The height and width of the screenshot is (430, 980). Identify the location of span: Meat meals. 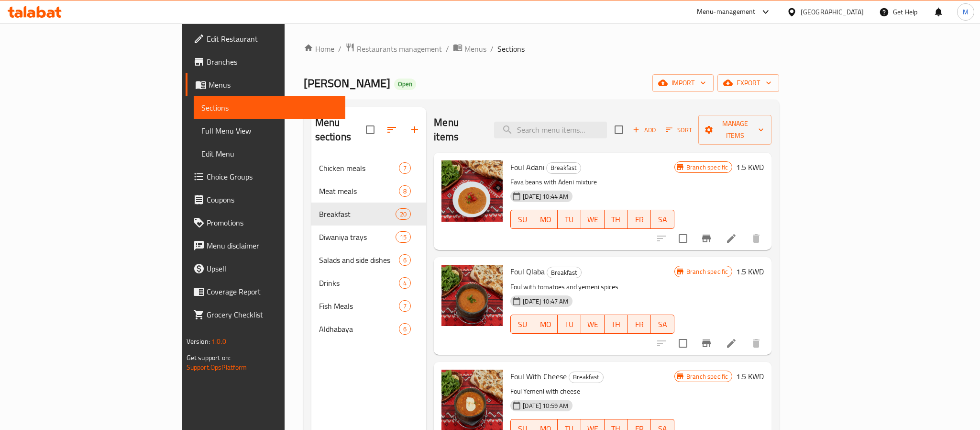
(360, 191).